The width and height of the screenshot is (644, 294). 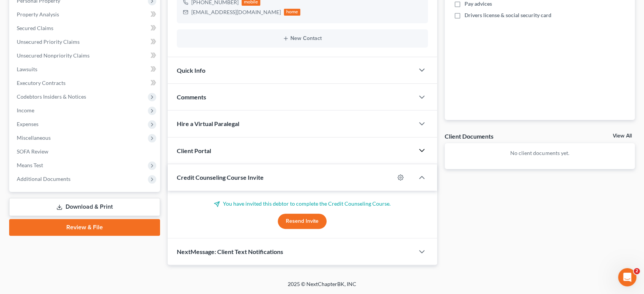 I want to click on span: Means Test, so click(x=30, y=165).